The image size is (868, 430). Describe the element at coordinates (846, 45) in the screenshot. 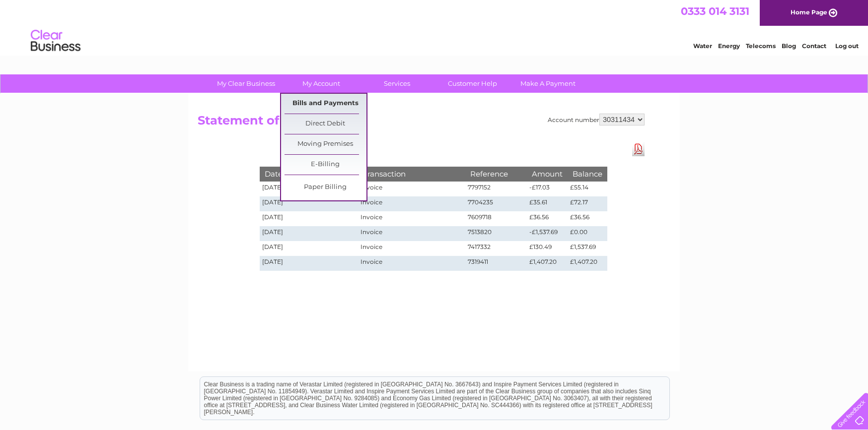

I see `a: Log out` at that location.